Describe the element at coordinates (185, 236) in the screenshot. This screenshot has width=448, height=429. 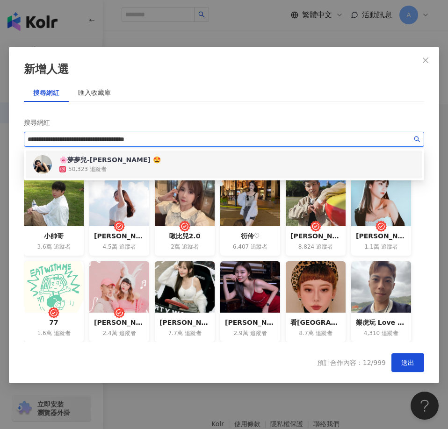
I see `div: 啾比兒2.0` at that location.